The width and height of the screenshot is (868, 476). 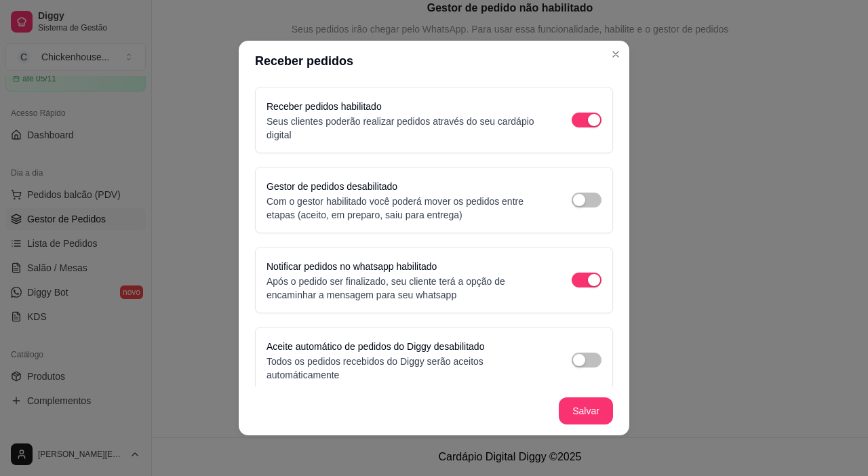 I want to click on img: tab_keywords_by_traffic_grey.svg, so click(x=148, y=84).